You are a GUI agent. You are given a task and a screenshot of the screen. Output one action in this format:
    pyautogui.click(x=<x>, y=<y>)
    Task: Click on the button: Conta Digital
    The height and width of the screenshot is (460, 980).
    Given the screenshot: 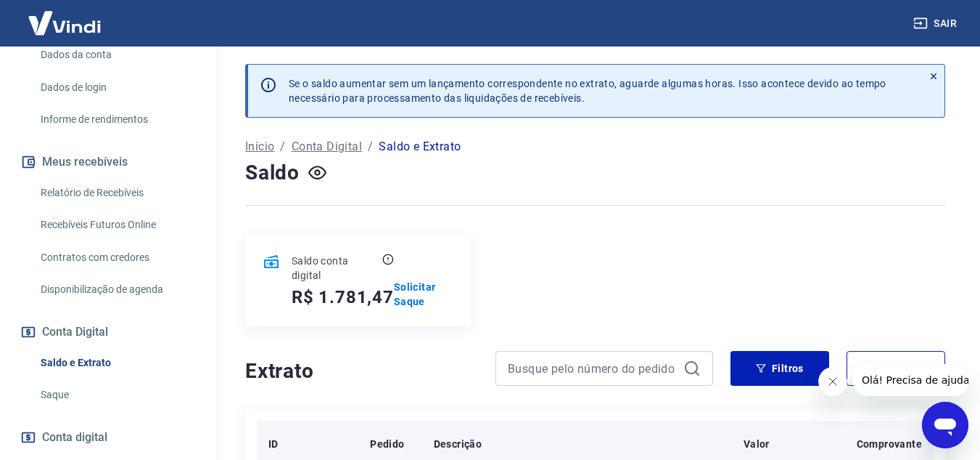 What is the action you would take?
    pyautogui.click(x=108, y=332)
    